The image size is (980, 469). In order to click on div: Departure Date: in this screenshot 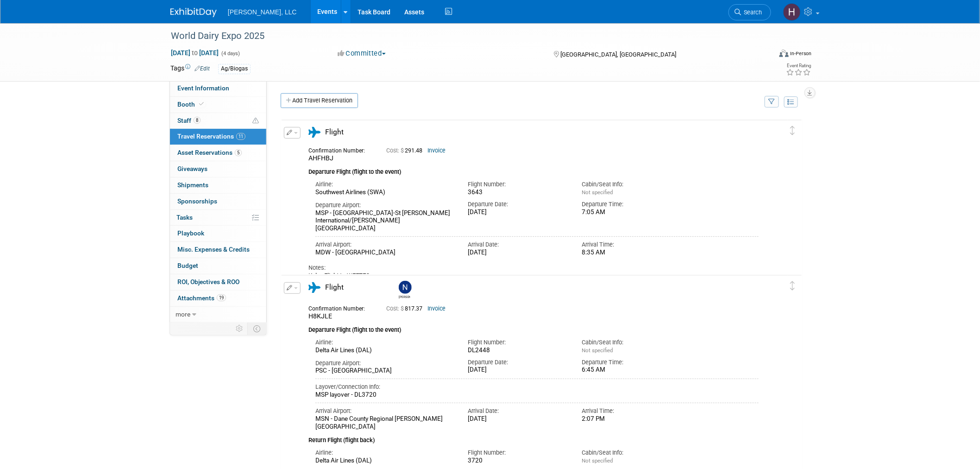, I will do `click(518, 363)`.